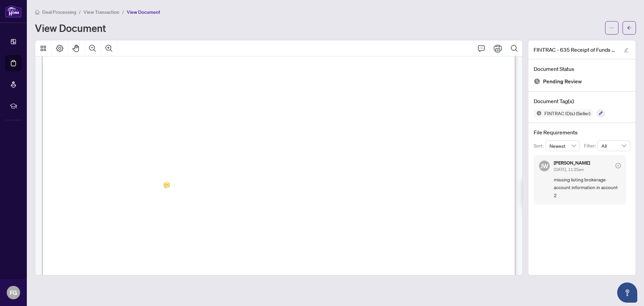  What do you see at coordinates (627, 292) in the screenshot?
I see `button: Open asap` at bounding box center [627, 292].